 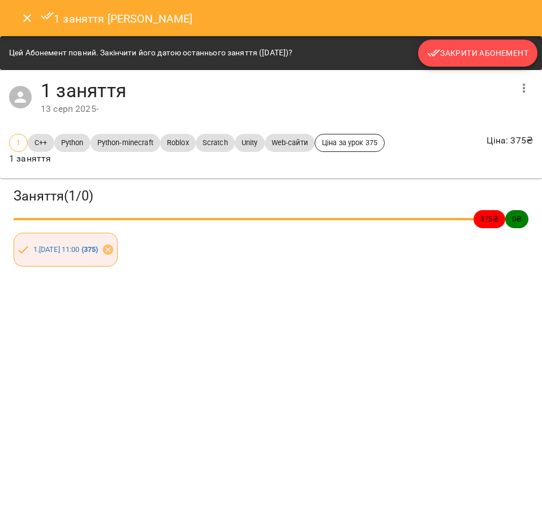 I want to click on span: 1, so click(x=18, y=142).